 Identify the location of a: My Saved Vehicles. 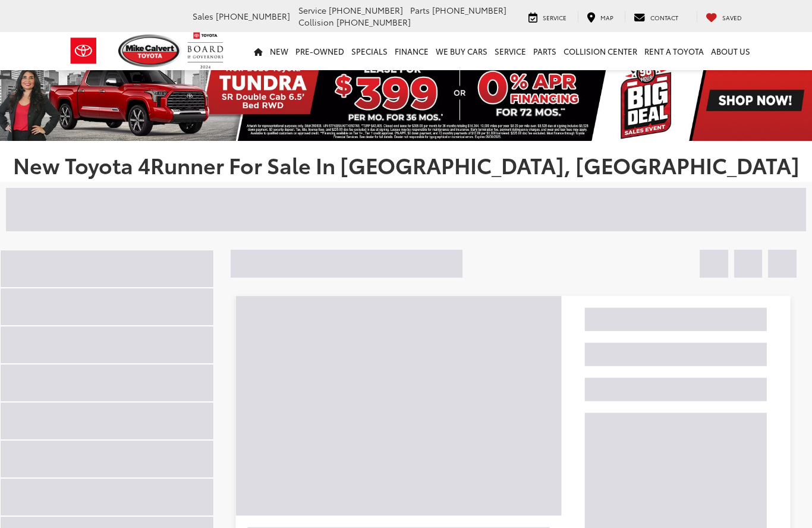
(723, 17).